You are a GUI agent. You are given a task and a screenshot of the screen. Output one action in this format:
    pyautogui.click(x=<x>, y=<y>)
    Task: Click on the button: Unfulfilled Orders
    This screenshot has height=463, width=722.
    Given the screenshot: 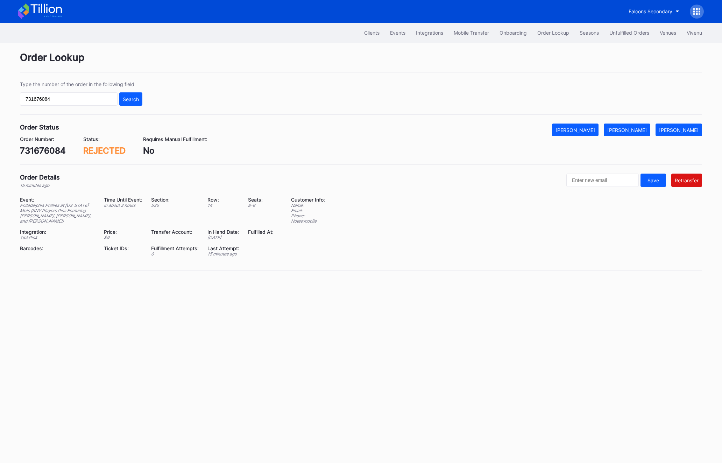 What is the action you would take?
    pyautogui.click(x=629, y=33)
    